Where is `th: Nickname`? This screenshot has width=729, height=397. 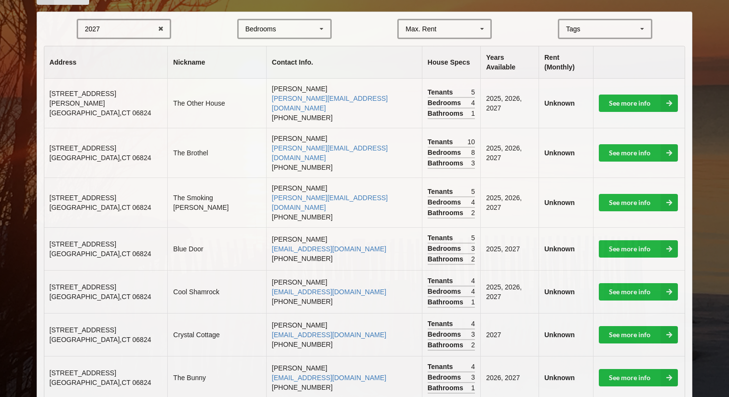
th: Nickname is located at coordinates (216, 62).